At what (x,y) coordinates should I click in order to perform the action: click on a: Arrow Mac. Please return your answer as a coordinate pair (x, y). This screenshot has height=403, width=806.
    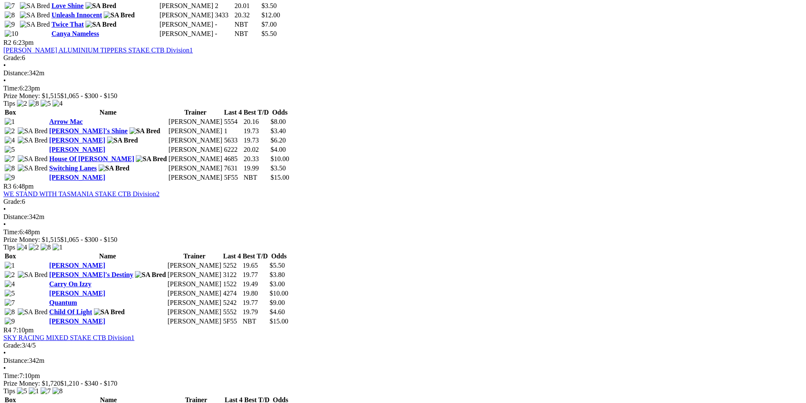
    Looking at the image, I should click on (66, 121).